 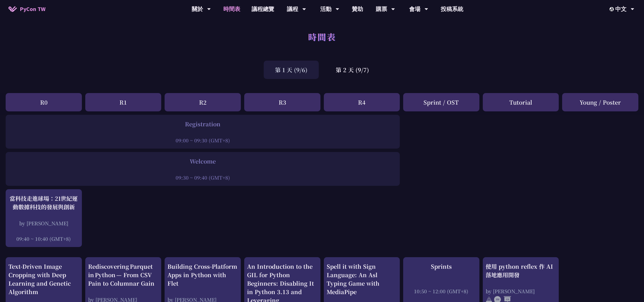 What do you see at coordinates (44, 102) in the screenshot?
I see `div: R0` at bounding box center [44, 102].